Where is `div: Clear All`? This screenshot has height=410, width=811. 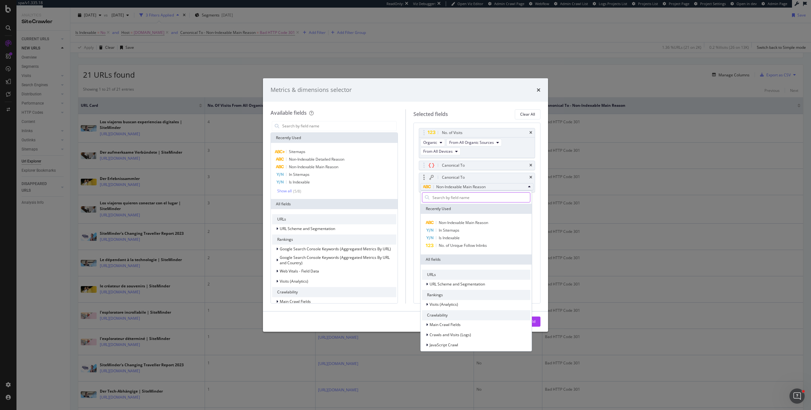
div: Clear All is located at coordinates (527, 114).